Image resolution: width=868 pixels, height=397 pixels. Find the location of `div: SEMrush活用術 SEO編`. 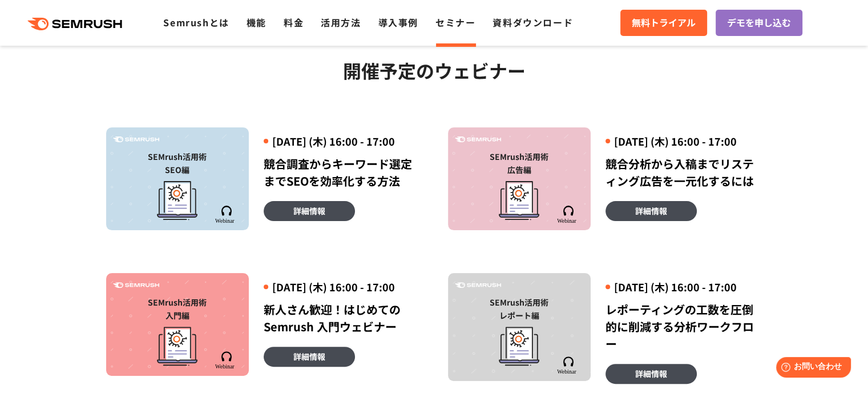

div: SEMrush活用術 SEO編 is located at coordinates (178, 164).